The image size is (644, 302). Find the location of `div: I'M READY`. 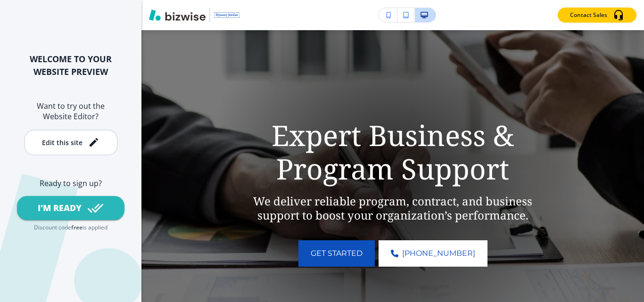

div: I'M READY is located at coordinates (60, 208).